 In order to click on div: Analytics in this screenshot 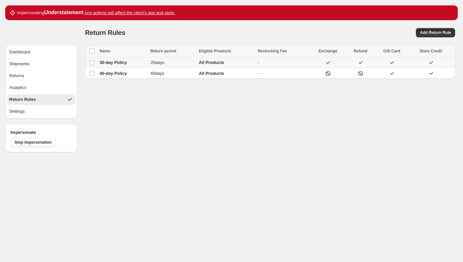, I will do `click(18, 88)`.